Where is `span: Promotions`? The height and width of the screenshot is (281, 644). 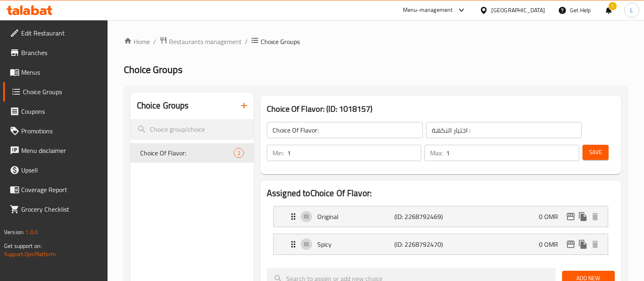
span: Promotions is located at coordinates (61, 130).